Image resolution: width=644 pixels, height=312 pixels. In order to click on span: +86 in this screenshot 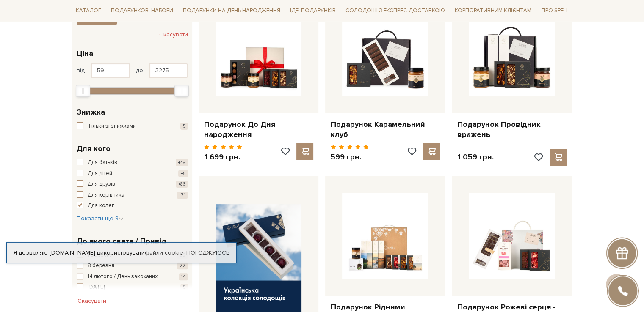, I will do `click(181, 184)`.